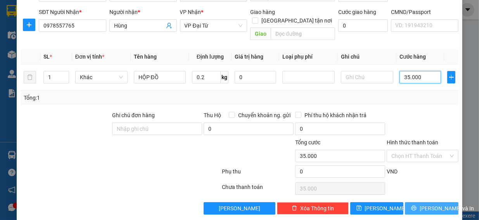 This screenshot has width=479, height=220. Describe the element at coordinates (160, 77) in the screenshot. I see `input: VD: Bàn, Ghế` at that location.